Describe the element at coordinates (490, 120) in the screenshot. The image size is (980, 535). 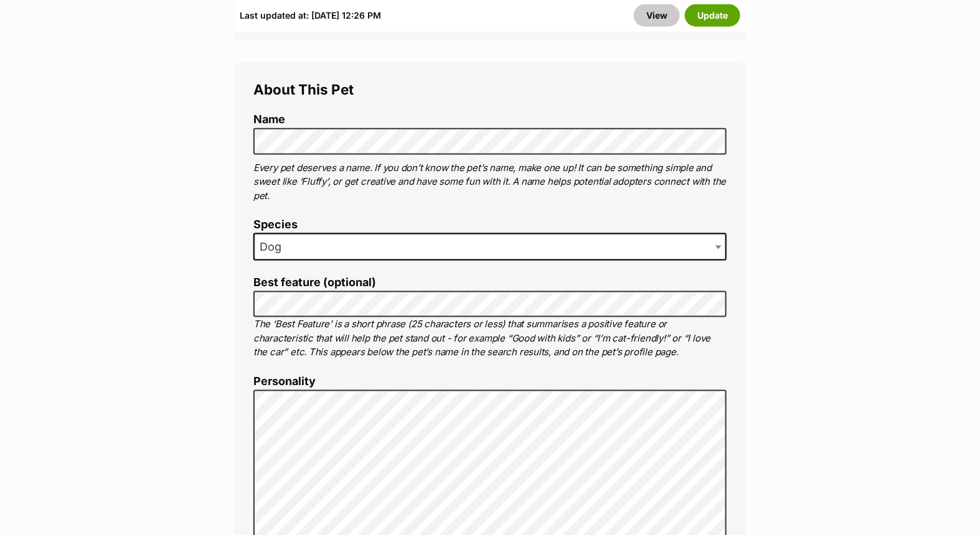
I see `label: Name` at that location.